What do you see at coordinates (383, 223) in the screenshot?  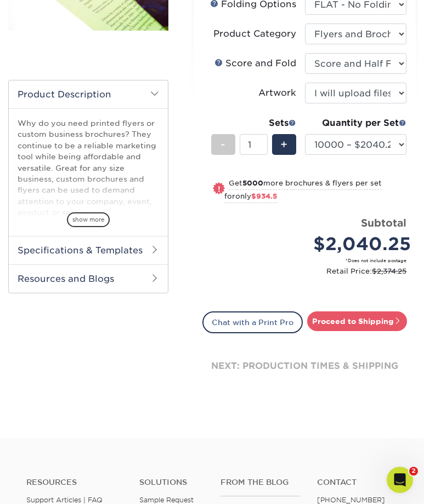 I see `strong: Subtotal` at bounding box center [383, 223].